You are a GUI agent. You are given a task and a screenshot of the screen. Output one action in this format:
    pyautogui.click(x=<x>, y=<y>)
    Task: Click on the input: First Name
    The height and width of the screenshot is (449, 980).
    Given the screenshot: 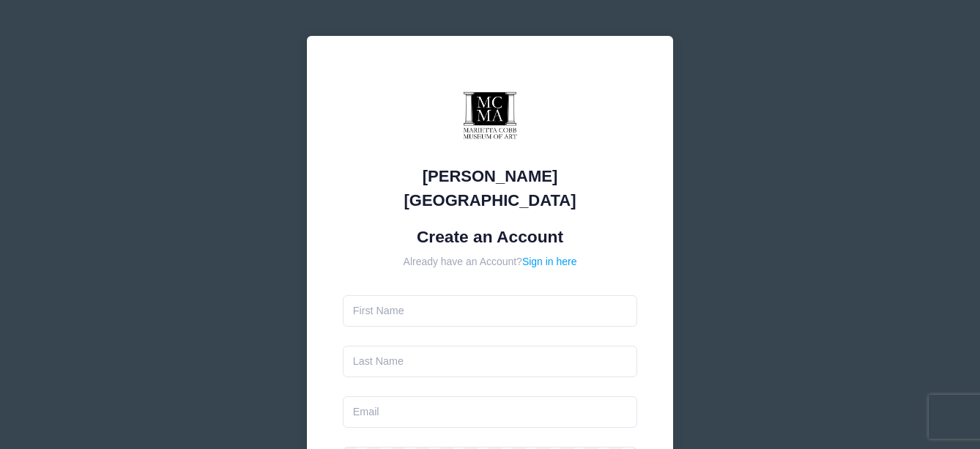 What is the action you would take?
    pyautogui.click(x=490, y=311)
    